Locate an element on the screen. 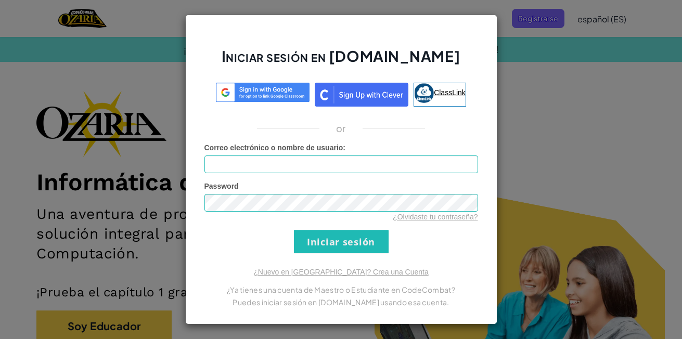  span: Password is located at coordinates (222, 186).